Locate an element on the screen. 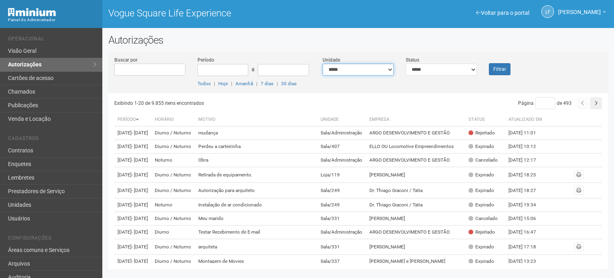  a: Todos is located at coordinates (204, 84).